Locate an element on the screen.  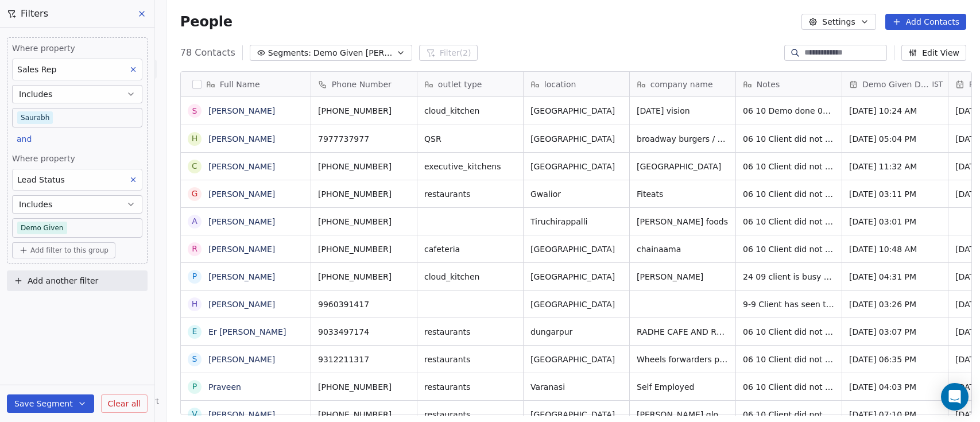
div: E is located at coordinates (194, 331).